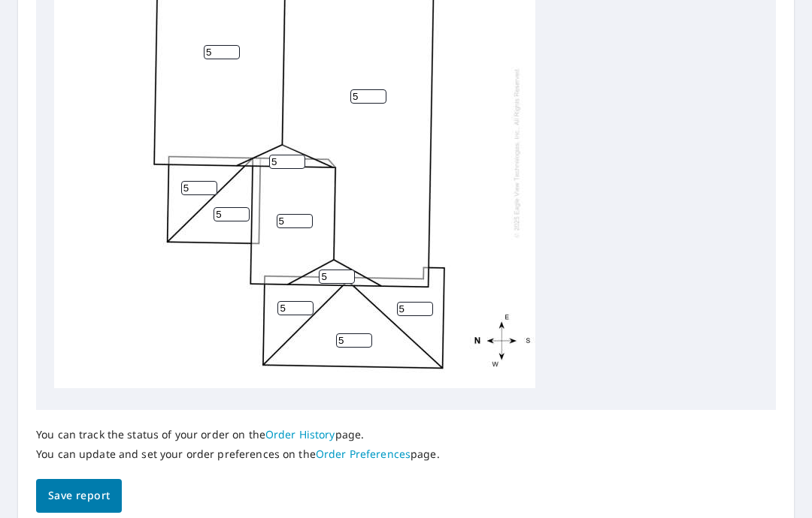  I want to click on p: You can track the status of your order on the page., so click(237, 435).